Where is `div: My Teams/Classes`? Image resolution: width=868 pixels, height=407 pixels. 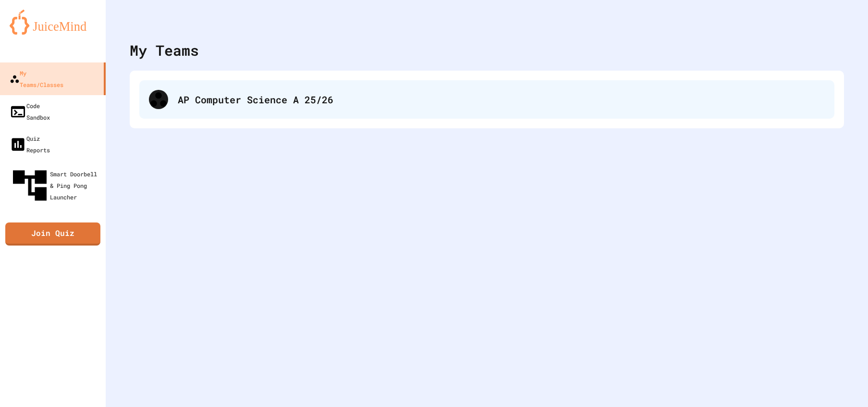
div: My Teams/Classes is located at coordinates (36, 79).